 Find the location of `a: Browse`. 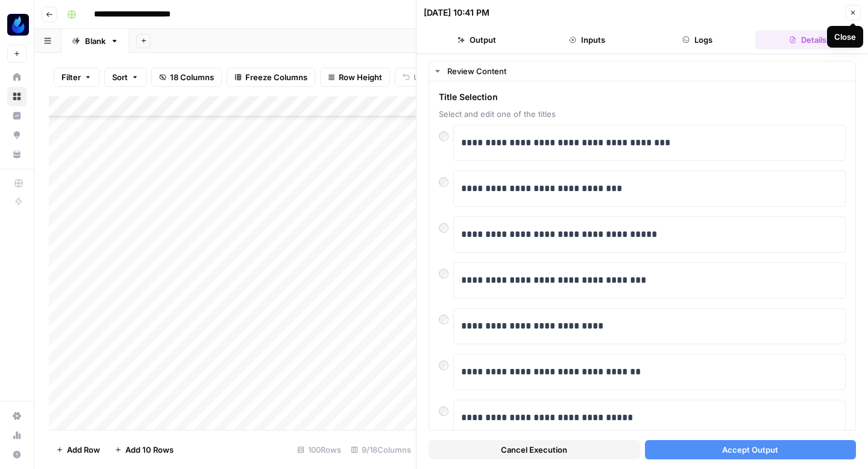

a: Browse is located at coordinates (17, 96).